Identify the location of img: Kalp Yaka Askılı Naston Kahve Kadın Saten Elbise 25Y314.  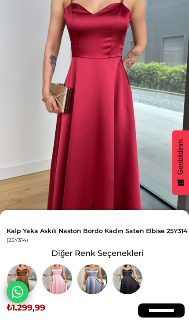
(22, 279).